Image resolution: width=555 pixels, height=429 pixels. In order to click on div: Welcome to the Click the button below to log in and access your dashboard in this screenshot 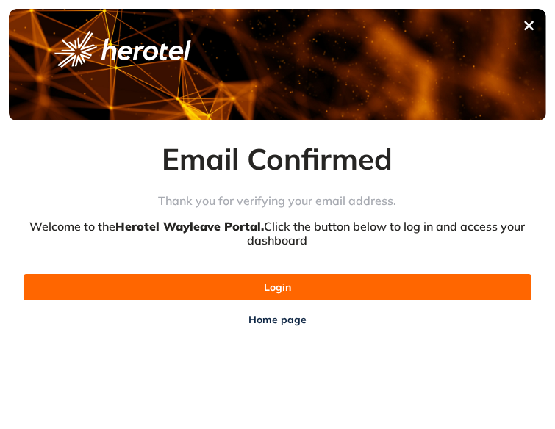, I will do `click(277, 234)`.